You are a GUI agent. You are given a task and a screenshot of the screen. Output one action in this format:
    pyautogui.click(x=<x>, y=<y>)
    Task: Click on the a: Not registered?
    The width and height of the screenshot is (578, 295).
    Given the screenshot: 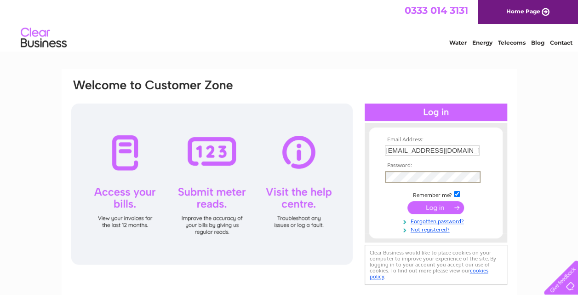 What is the action you would take?
    pyautogui.click(x=437, y=228)
    